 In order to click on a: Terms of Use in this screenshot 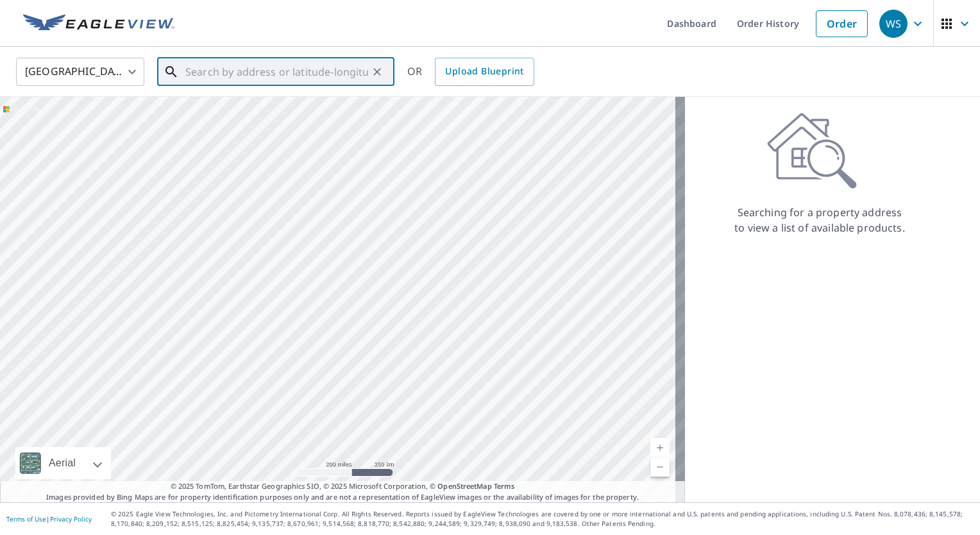, I will do `click(26, 519)`.